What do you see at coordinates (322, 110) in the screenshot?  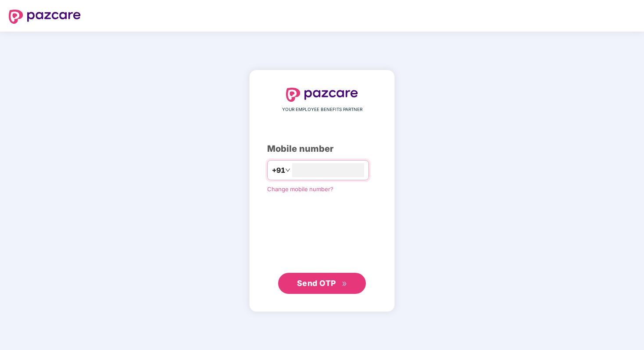 I see `span: YOUR EMPLOYEE BENEFITS PARTNER` at bounding box center [322, 110].